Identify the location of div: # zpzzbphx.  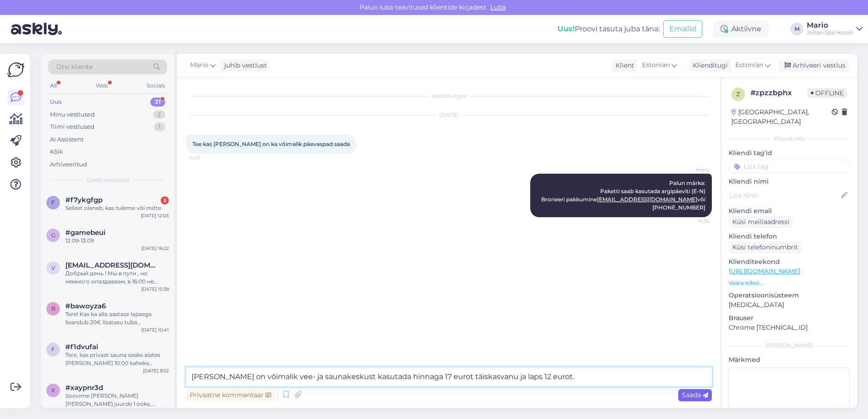
(778, 93).